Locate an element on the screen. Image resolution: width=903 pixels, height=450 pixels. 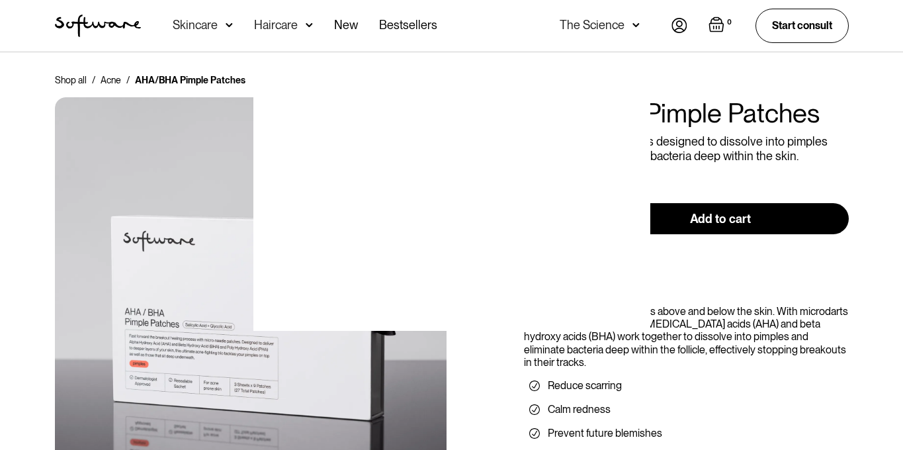
a: Open empty cart is located at coordinates (721, 26).